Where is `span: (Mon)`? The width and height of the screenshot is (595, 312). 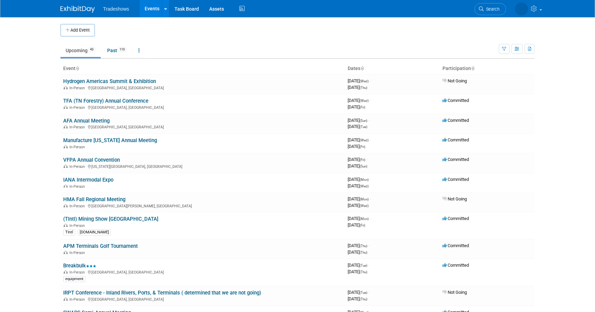 span: (Mon) is located at coordinates (364, 219).